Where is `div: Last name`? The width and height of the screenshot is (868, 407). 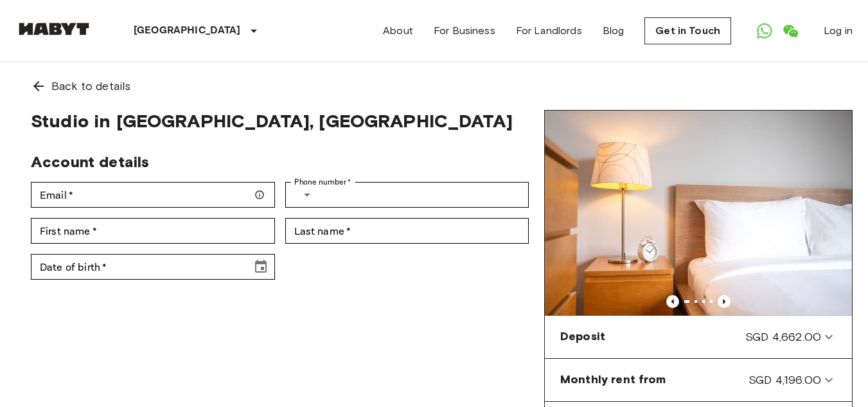
div: Last name is located at coordinates (408, 231).